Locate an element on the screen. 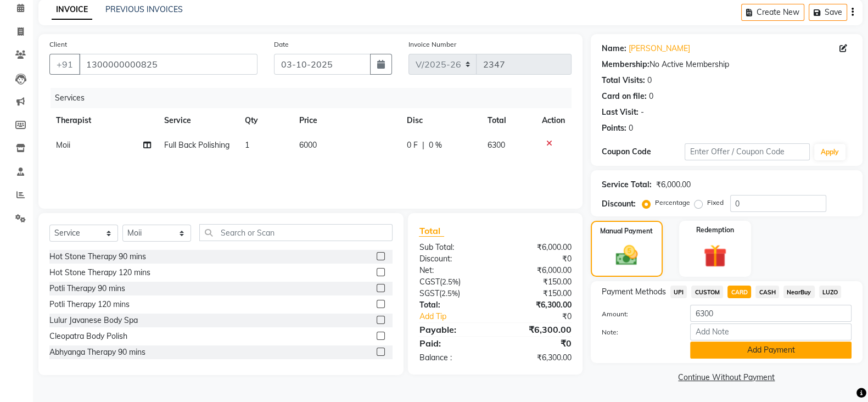  div: Points: is located at coordinates (613, 128).